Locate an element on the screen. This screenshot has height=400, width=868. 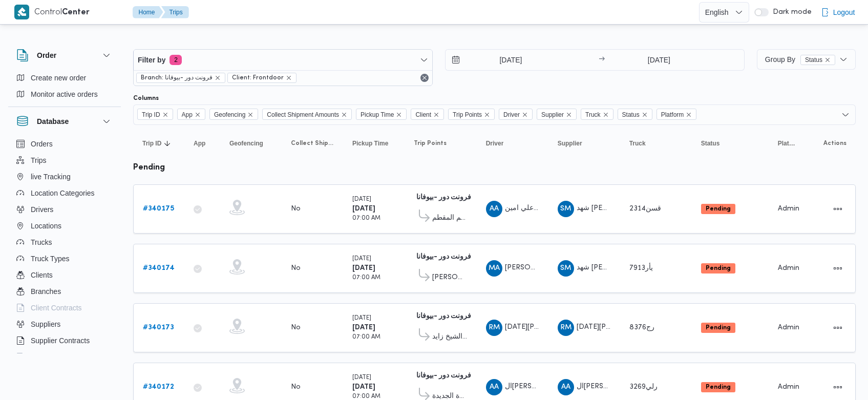
button: Filter by2 active filters is located at coordinates (283, 60).